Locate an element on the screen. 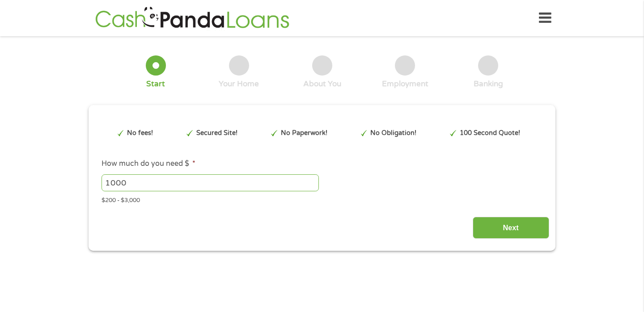 The width and height of the screenshot is (644, 312). div: Your Home is located at coordinates (239, 84).